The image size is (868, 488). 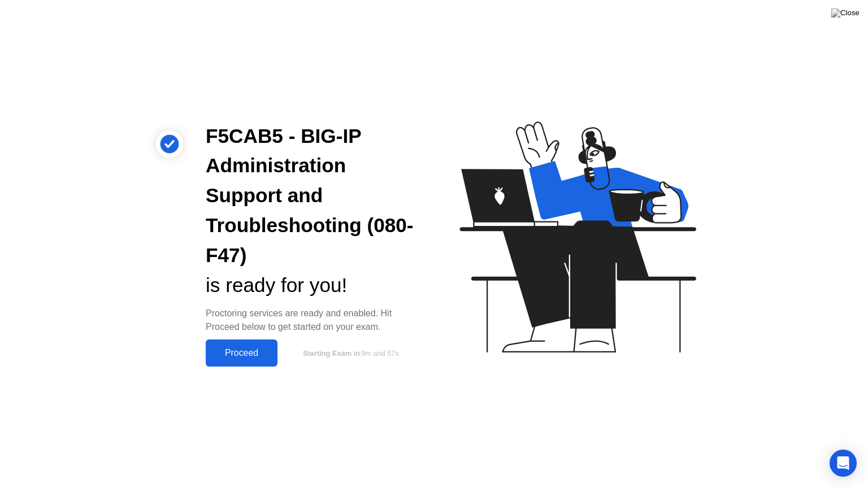 I want to click on span: 9m and 57s, so click(x=380, y=353).